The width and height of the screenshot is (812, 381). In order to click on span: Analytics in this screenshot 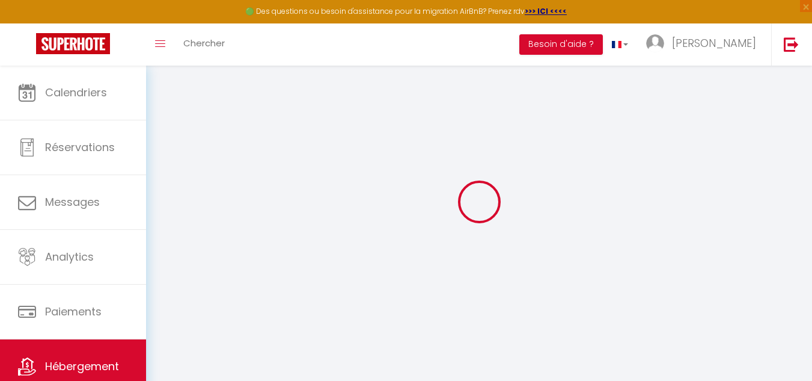, I will do `click(69, 256)`.